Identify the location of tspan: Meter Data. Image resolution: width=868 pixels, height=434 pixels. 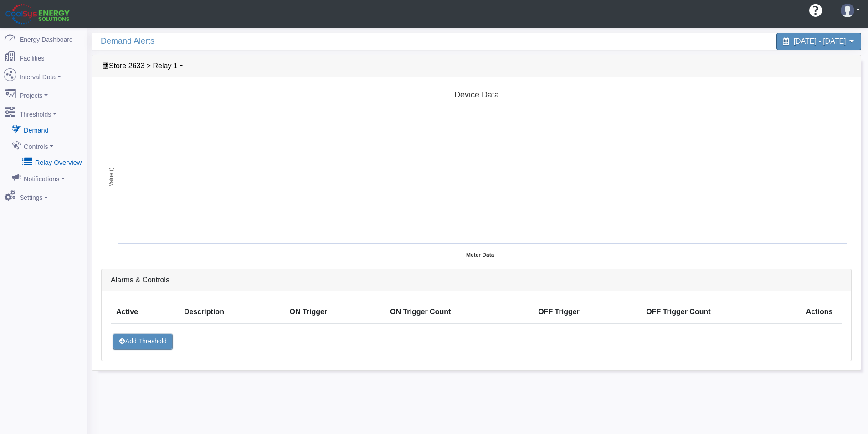
(480, 255).